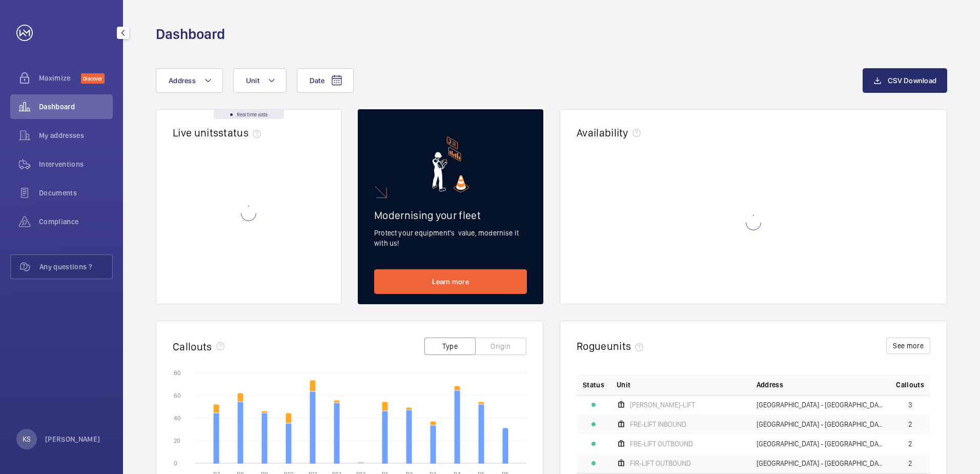 The image size is (980, 474). I want to click on h2: Live units, so click(219, 132).